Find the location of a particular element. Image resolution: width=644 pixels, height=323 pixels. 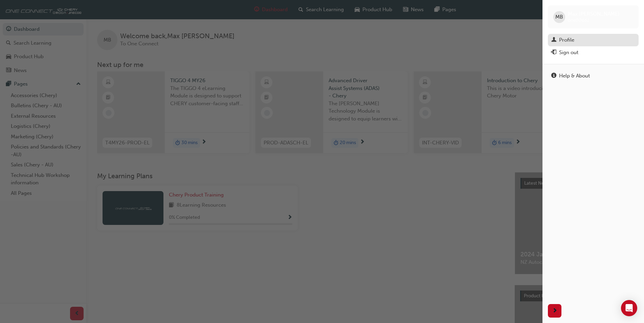

span: next-icon is located at coordinates (555, 310).